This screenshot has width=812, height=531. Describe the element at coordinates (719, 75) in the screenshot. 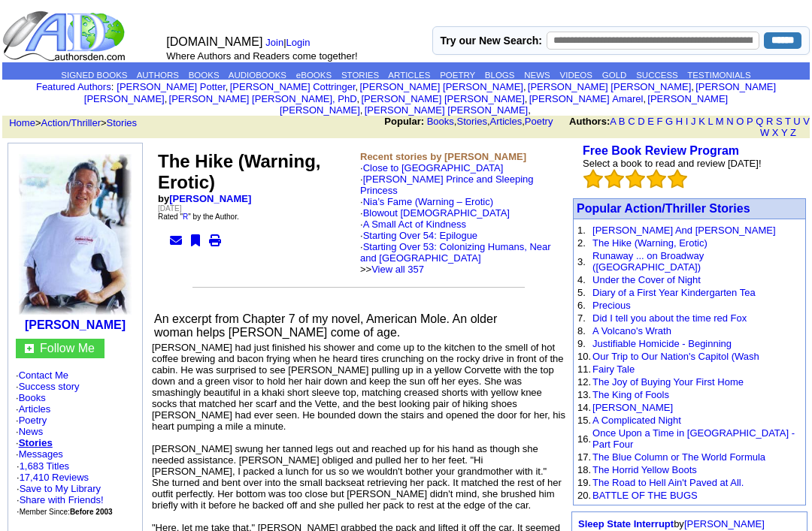

I see `a: TESTIMONIALS` at that location.